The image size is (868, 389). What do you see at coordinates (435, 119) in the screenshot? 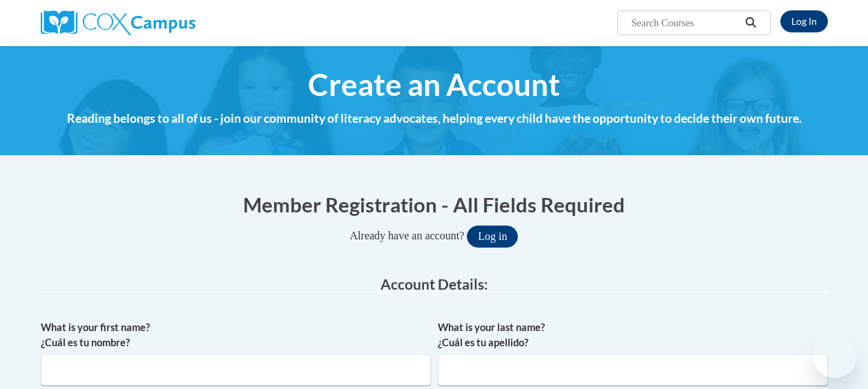
I see `h4: Reading belongs to all of us - join our community of literacy advocates, helping every child have...` at bounding box center [435, 119].